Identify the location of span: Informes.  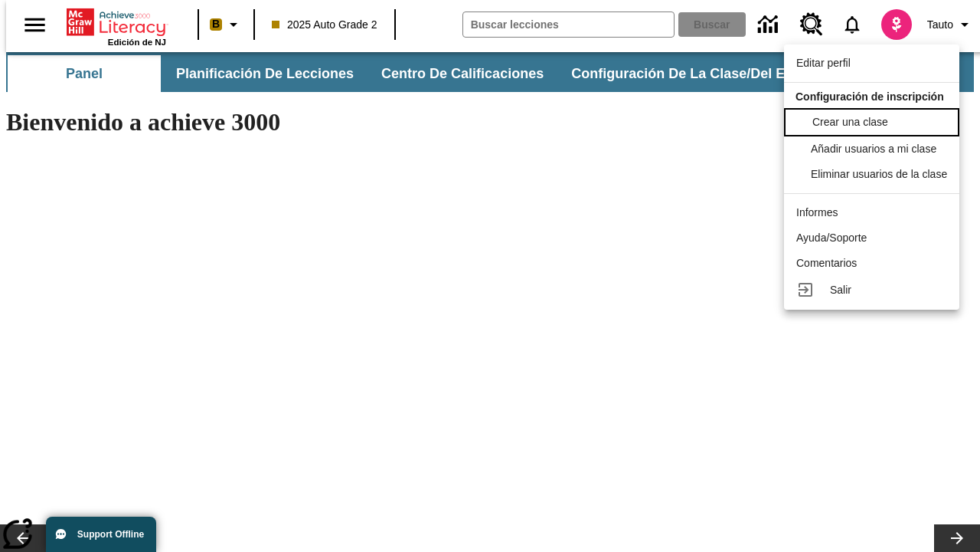
(817, 213).